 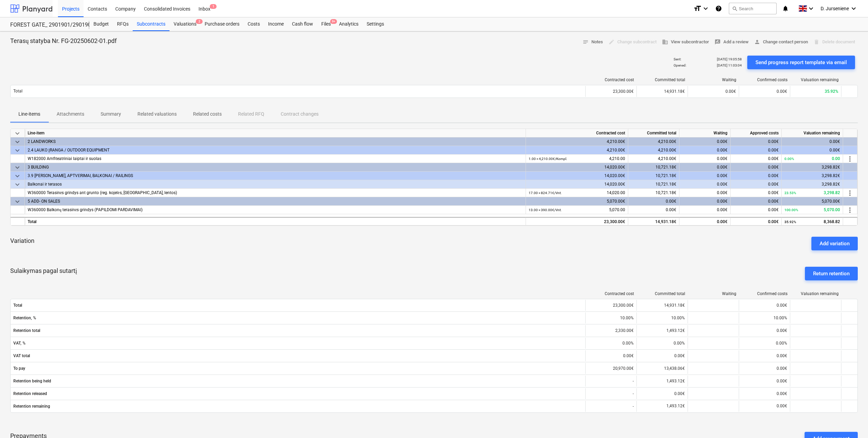 I want to click on div: Return retention, so click(x=831, y=274).